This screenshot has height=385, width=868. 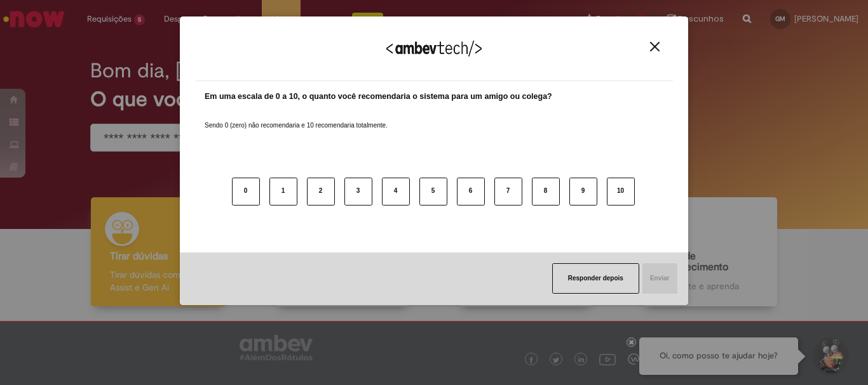 What do you see at coordinates (378, 96) in the screenshot?
I see `label: Em uma escala de 0 a 10, o quanto você recomendaria o sistema para um amigo ou colega?` at bounding box center [378, 96].